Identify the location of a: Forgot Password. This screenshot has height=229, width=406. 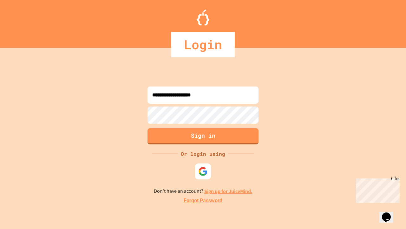
(203, 200).